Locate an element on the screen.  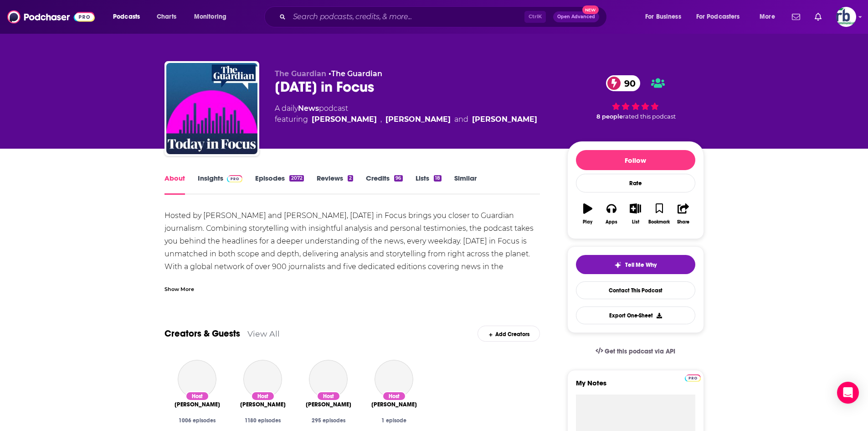
a: Reviews2 is located at coordinates (335, 184).